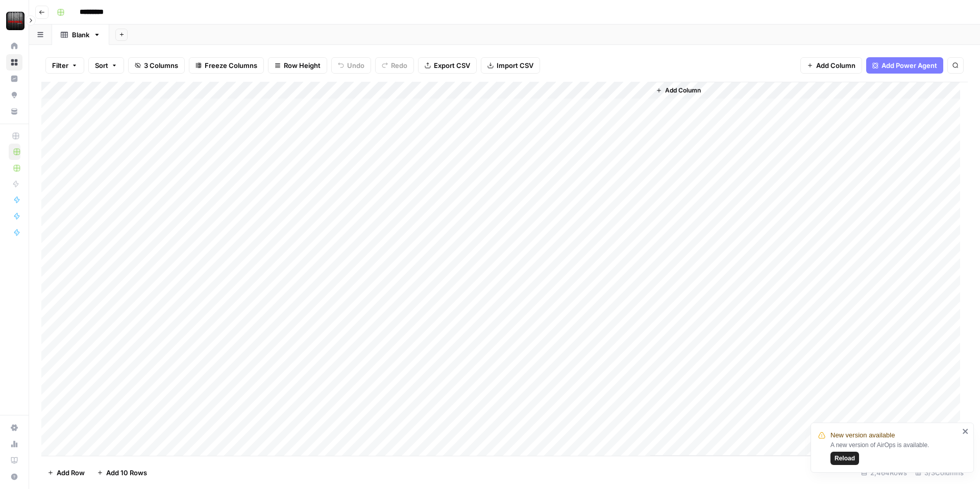  Describe the element at coordinates (231, 66) in the screenshot. I see `span: Freeze Columns` at that location.